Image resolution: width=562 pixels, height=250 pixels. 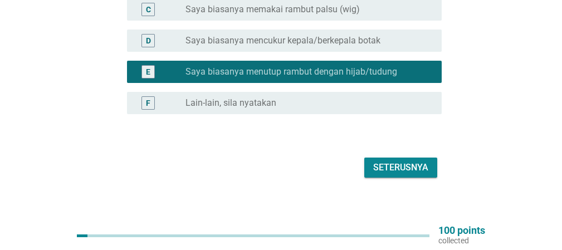 What do you see at coordinates (148, 103) in the screenshot?
I see `div: F` at bounding box center [148, 103].